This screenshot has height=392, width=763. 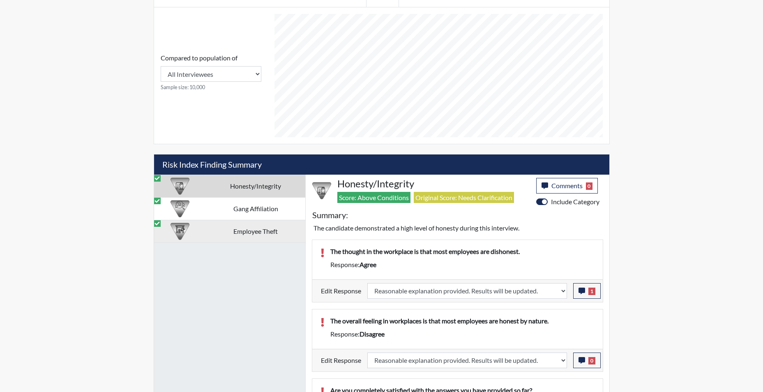 What do you see at coordinates (256, 208) in the screenshot?
I see `td: Gang Affiliation` at bounding box center [256, 208].